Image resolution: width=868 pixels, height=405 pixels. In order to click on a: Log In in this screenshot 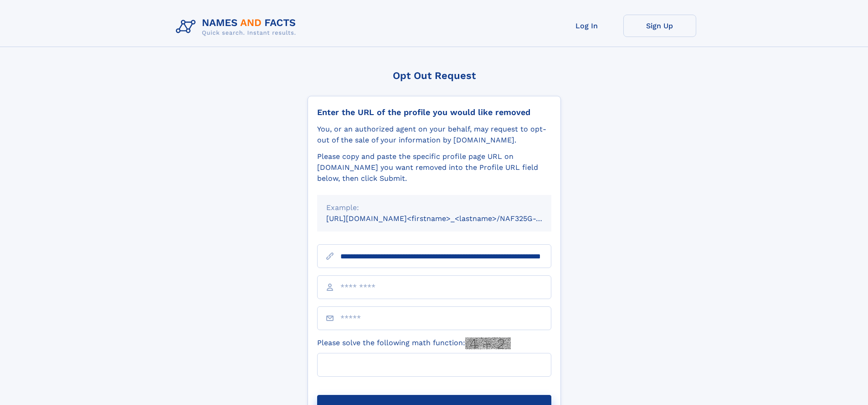, I will do `click(587, 25)`.